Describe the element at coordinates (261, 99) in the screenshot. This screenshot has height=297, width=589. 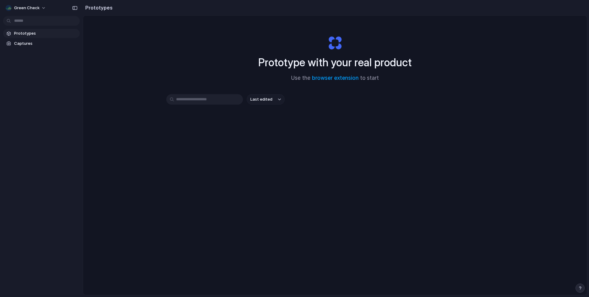
I see `span: Last edited` at that location.